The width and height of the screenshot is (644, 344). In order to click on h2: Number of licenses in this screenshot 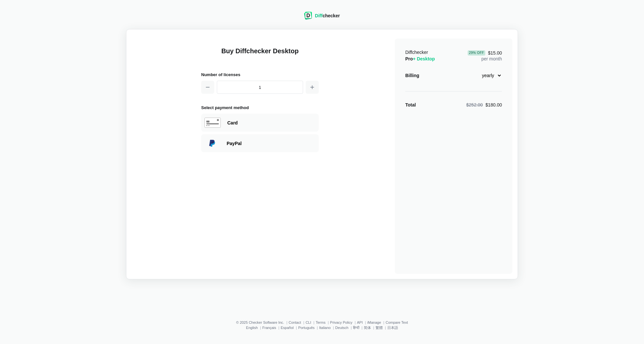, I will do `click(260, 74)`.